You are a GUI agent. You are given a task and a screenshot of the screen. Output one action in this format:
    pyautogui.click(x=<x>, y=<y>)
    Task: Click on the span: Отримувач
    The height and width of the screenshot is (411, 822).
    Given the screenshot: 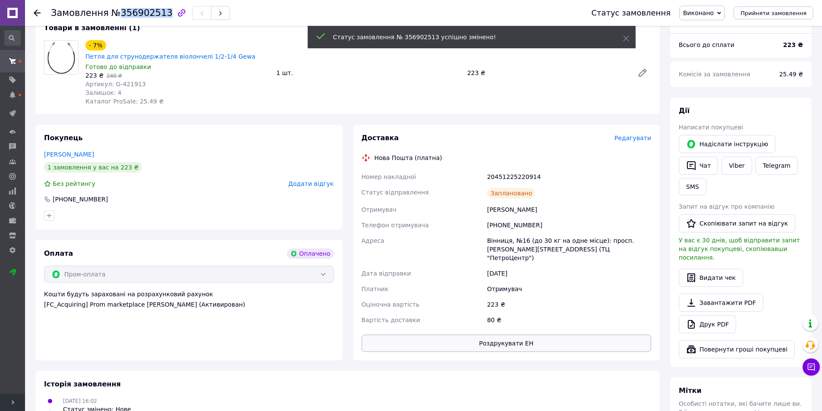 What is the action you would take?
    pyautogui.click(x=379, y=210)
    